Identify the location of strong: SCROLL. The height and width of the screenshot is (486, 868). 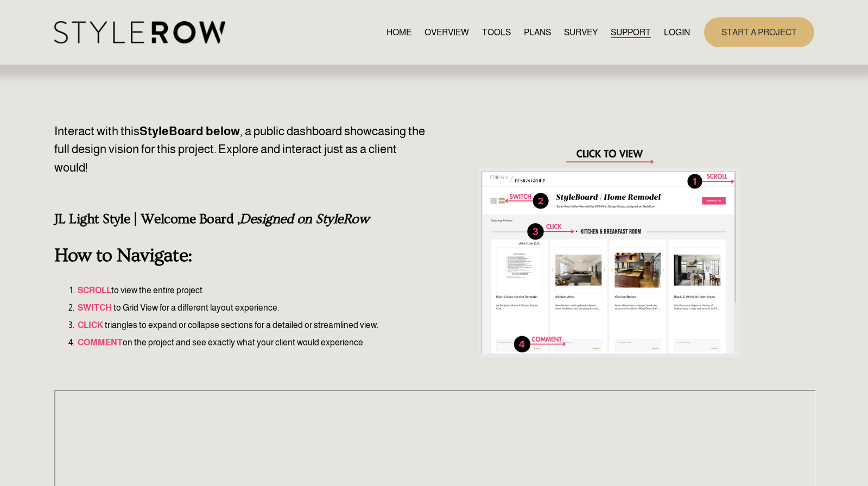
(95, 290).